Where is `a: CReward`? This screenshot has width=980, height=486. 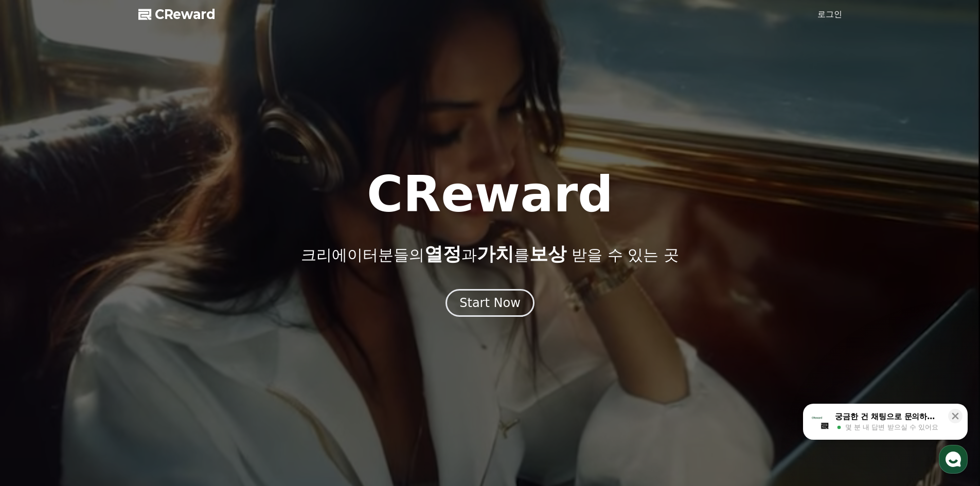
a: CReward is located at coordinates (177, 14).